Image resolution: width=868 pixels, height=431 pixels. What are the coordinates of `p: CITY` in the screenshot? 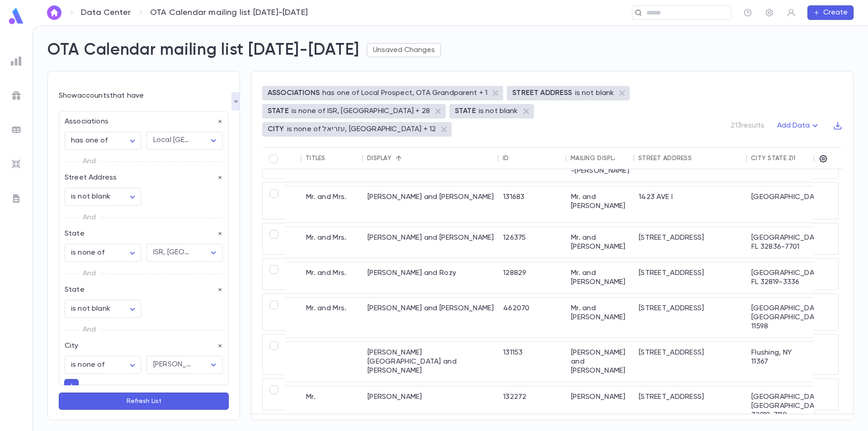 It's located at (276, 130).